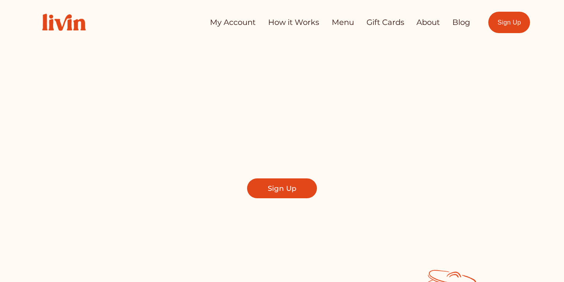 This screenshot has width=564, height=282. Describe the element at coordinates (282, 146) in the screenshot. I see `span: Find a local chef who prepares customized, healthy meals in your kitchen` at that location.